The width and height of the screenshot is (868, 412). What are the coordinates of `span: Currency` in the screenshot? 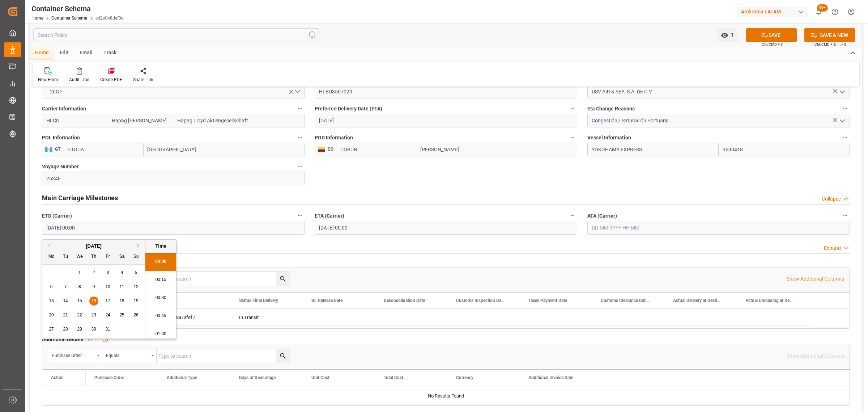 It's located at (465, 378).